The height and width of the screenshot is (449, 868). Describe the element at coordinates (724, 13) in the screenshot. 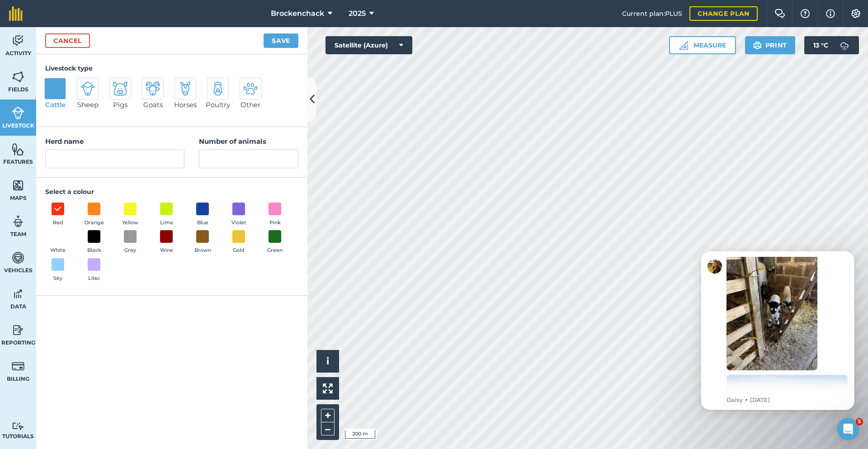

I see `a: Change plan` at that location.